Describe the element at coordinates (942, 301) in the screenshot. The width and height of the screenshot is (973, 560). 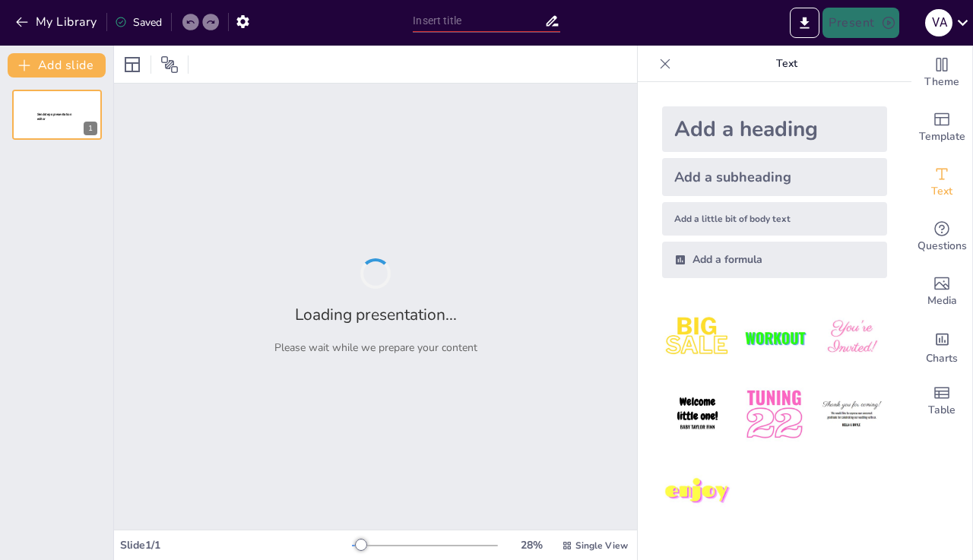
I see `span: Media` at that location.